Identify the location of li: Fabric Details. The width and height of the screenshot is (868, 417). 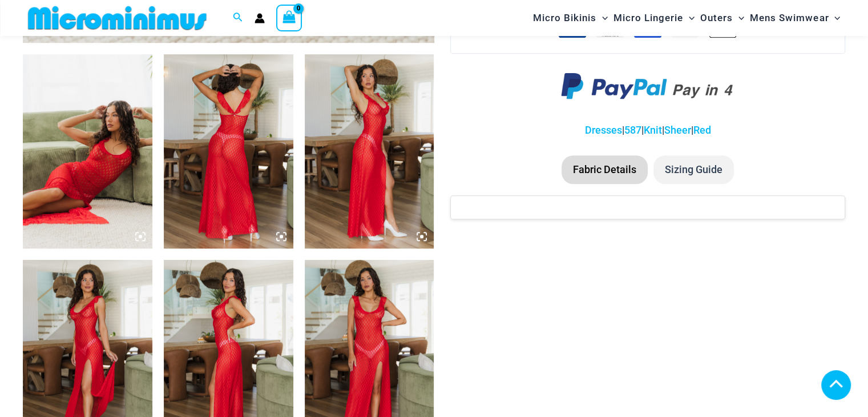
(604, 169).